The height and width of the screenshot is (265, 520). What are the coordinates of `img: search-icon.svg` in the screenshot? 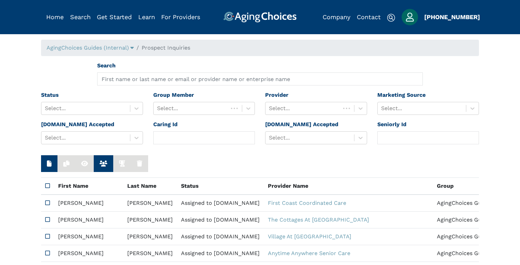 It's located at (391, 18).